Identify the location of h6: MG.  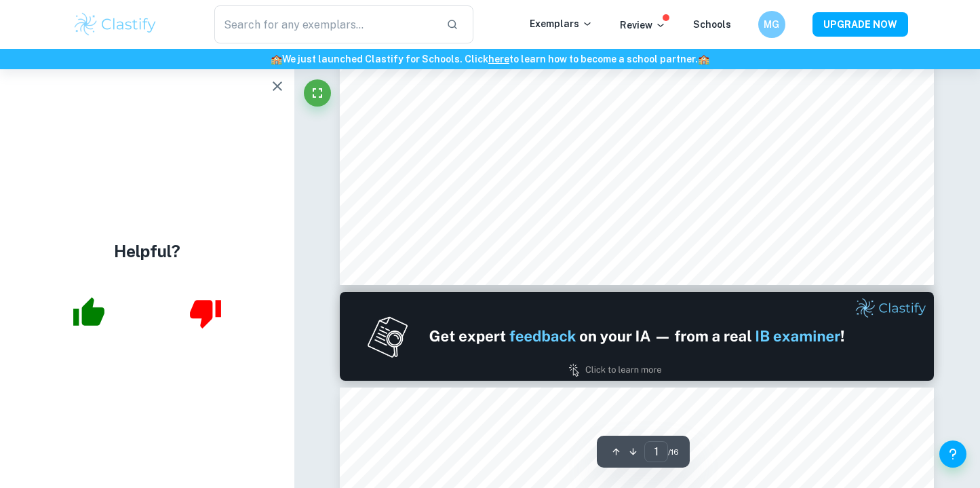
(771, 25).